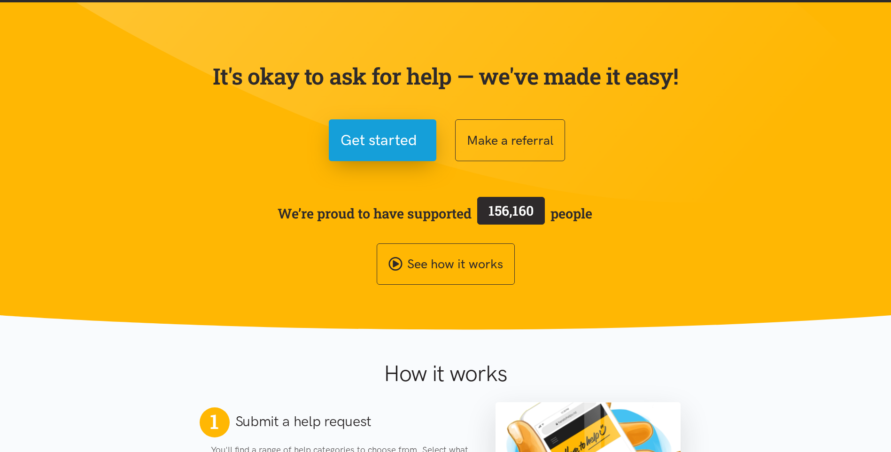 The width and height of the screenshot is (891, 452). Describe the element at coordinates (214, 421) in the screenshot. I see `span: 1` at that location.